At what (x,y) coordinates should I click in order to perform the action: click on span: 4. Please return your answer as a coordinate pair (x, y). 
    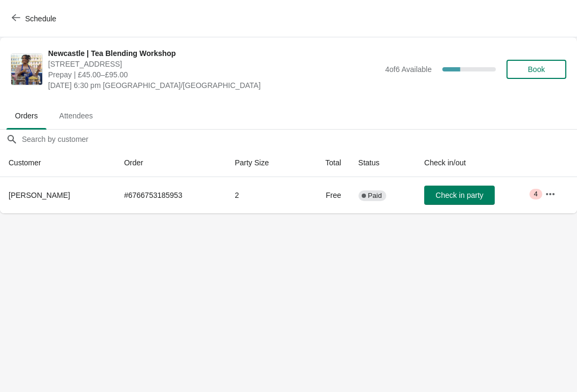
    Looking at the image, I should click on (535, 194).